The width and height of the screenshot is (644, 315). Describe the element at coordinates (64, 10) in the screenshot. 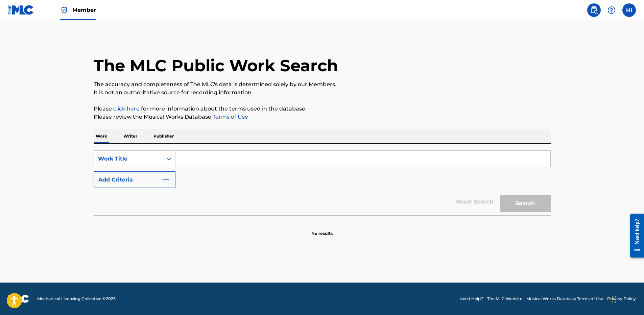

I see `img: Top Rightsholder` at that location.